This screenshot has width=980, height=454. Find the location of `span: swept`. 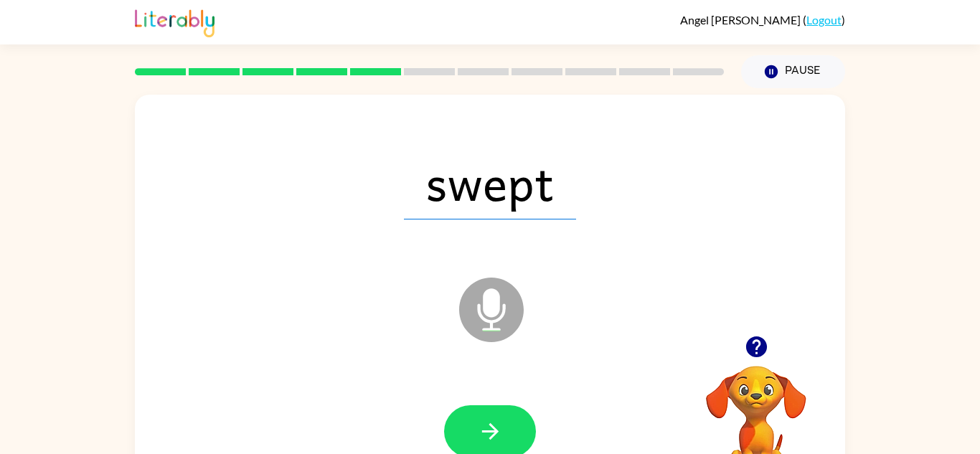

span: swept is located at coordinates (490, 183).